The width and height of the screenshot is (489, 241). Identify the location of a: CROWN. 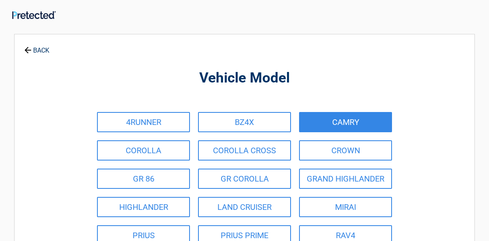
(346, 150).